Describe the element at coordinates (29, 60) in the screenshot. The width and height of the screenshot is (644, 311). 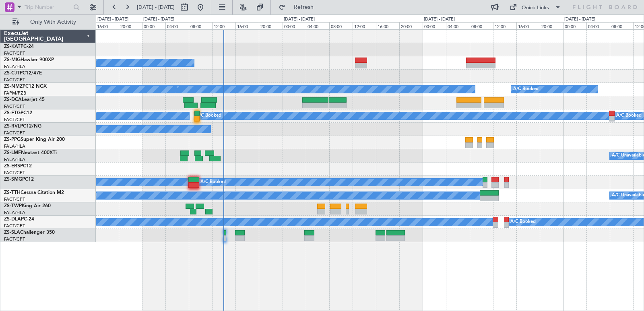
I see `a: ZS-MIGHawker 900XP` at that location.